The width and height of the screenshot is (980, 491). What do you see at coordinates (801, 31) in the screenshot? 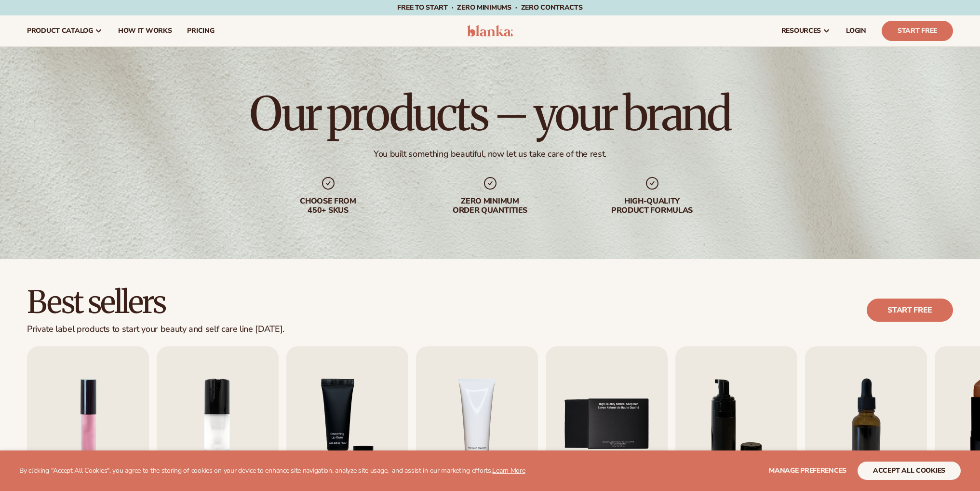
I see `span: resources` at bounding box center [801, 31].